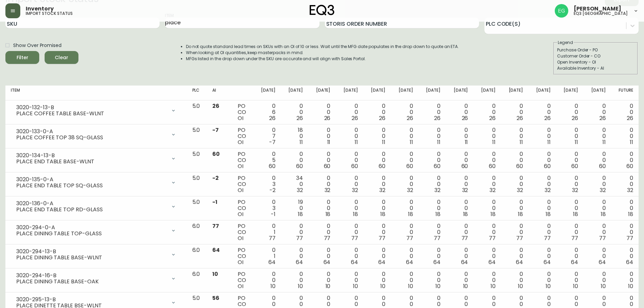  What do you see at coordinates (273, 214) in the screenshot?
I see `span: -1` at bounding box center [273, 214].